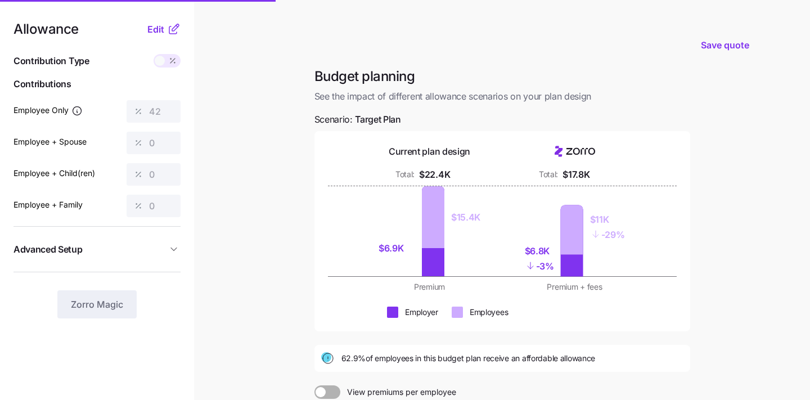 This screenshot has height=400, width=810. Describe the element at coordinates (430, 287) in the screenshot. I see `div: Premium` at that location.